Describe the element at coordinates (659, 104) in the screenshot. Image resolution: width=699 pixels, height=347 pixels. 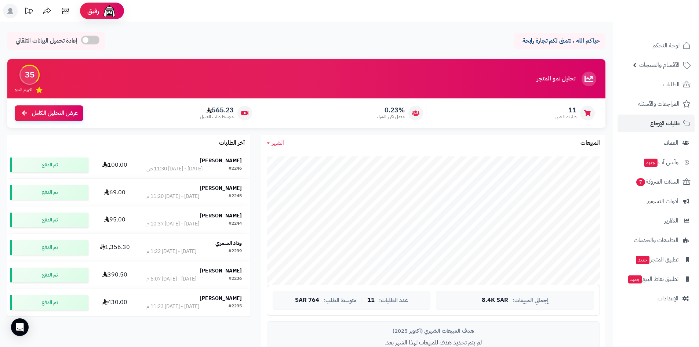
I see `span: المراجعات والأسئلة` at that location.